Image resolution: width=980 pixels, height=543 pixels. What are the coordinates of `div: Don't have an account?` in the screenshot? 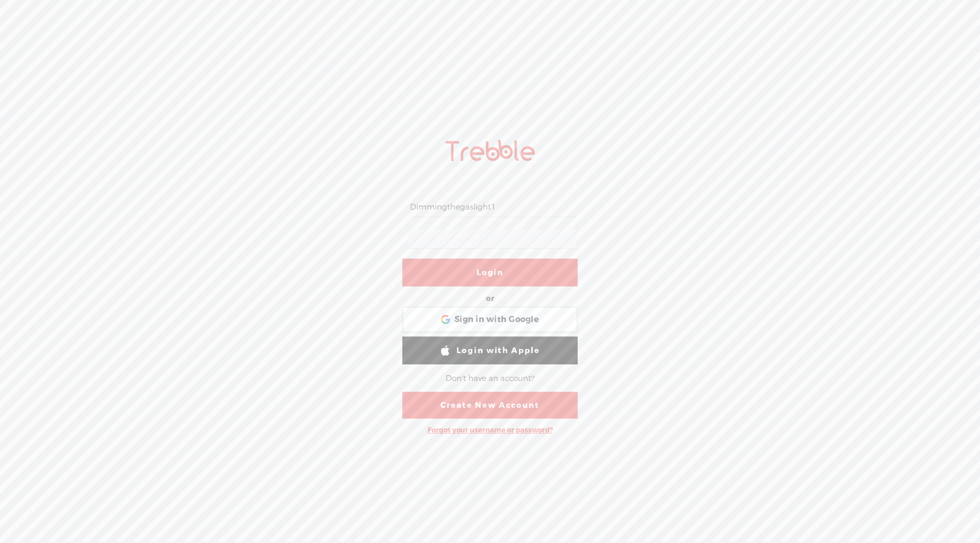 It's located at (490, 378).